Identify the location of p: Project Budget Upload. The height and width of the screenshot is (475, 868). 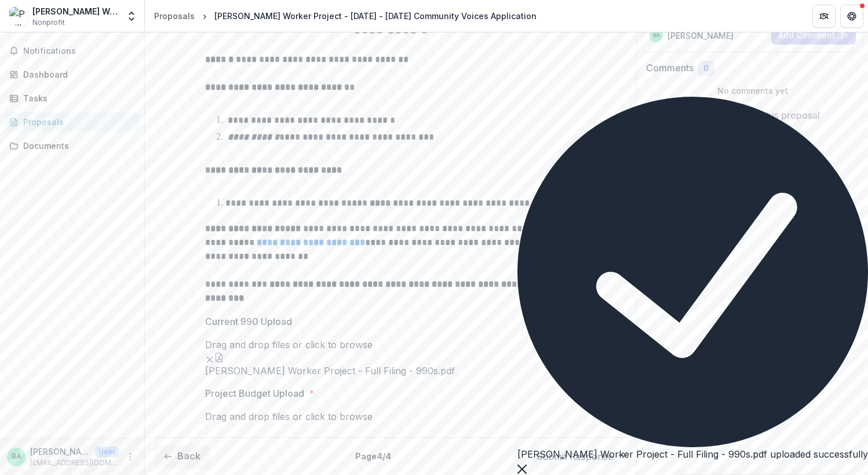
(255, 393).